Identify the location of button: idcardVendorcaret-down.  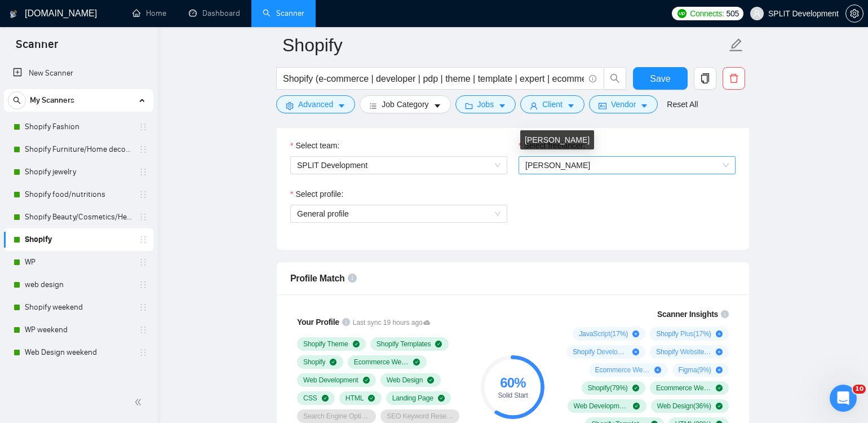
(623, 104).